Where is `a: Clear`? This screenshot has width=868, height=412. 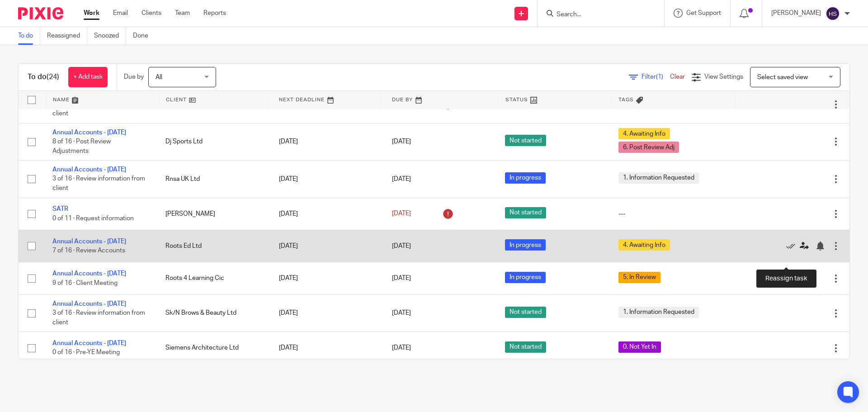 a: Clear is located at coordinates (677, 77).